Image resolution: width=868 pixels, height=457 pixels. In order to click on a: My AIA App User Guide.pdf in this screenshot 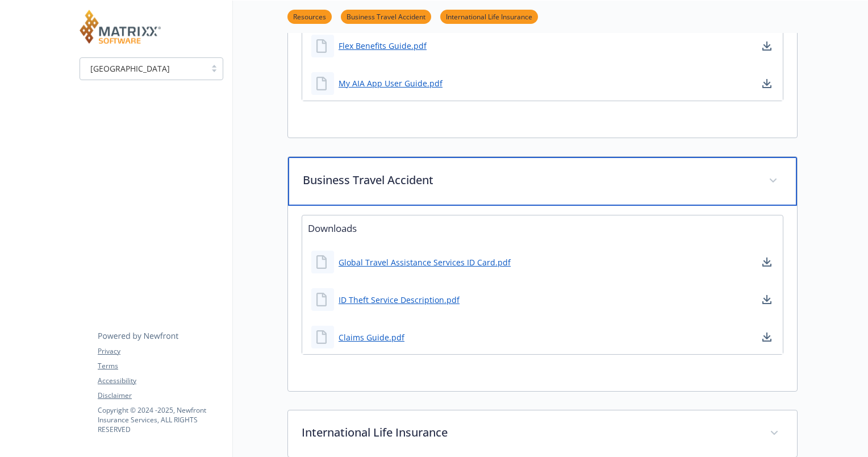, I will do `click(390, 83)`.